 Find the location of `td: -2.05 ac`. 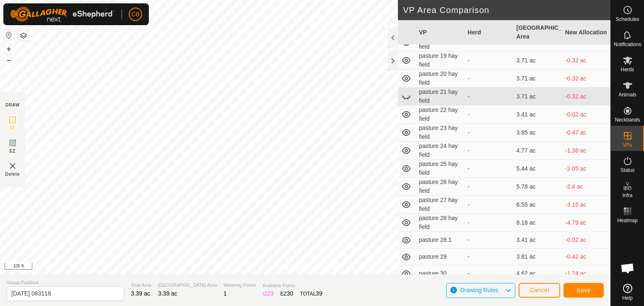

td: -2.05 ac is located at coordinates (586, 168).